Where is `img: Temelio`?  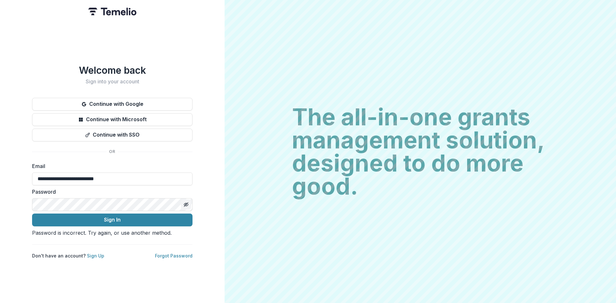 img: Temelio is located at coordinates (112, 12).